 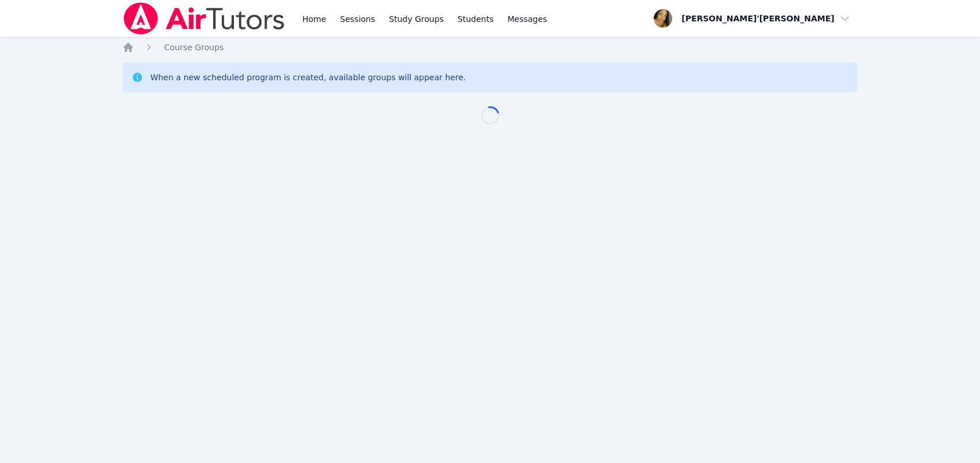 What do you see at coordinates (204, 19) in the screenshot?
I see `img: Air Tutors` at bounding box center [204, 19].